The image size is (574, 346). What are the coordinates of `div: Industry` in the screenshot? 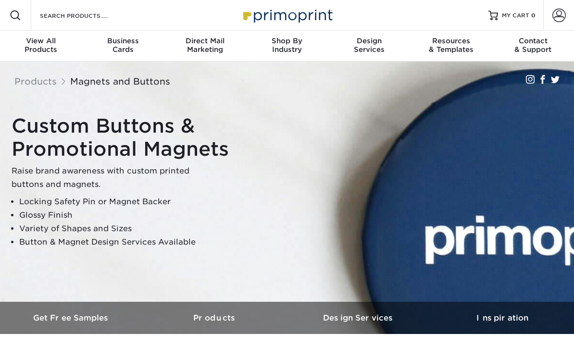 It's located at (287, 45).